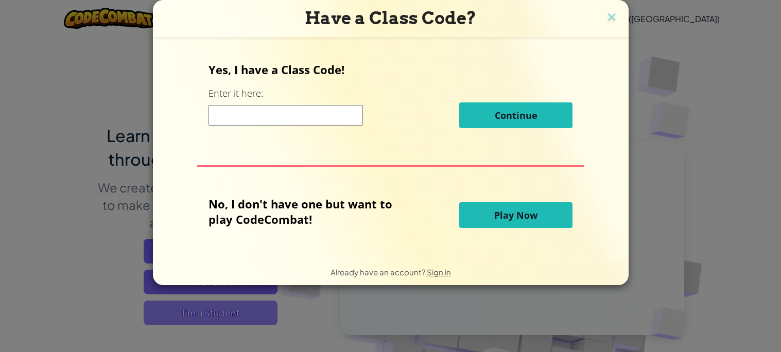 This screenshot has width=781, height=352. Describe the element at coordinates (516, 115) in the screenshot. I see `span: Continue` at that location.